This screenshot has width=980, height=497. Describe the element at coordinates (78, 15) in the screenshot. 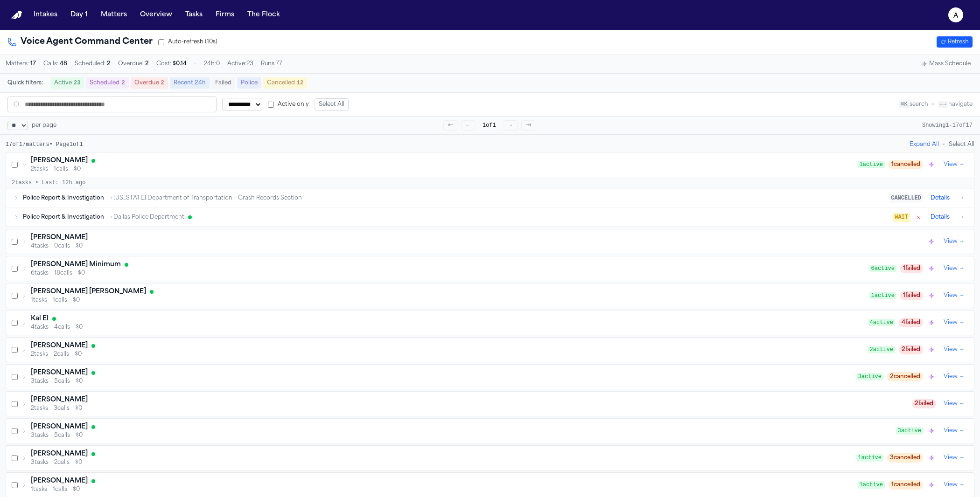

I see `a: Day 1` at that location.